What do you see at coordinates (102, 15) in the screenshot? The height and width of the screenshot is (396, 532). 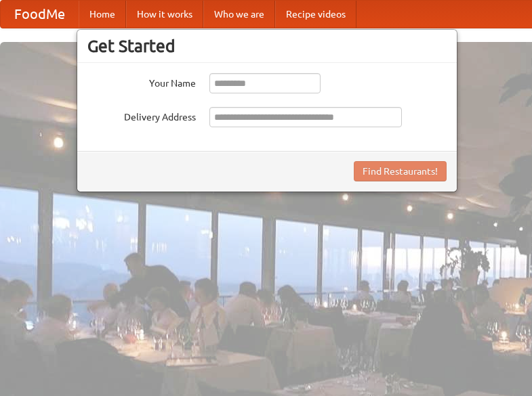 I see `a: Home` at bounding box center [102, 15].